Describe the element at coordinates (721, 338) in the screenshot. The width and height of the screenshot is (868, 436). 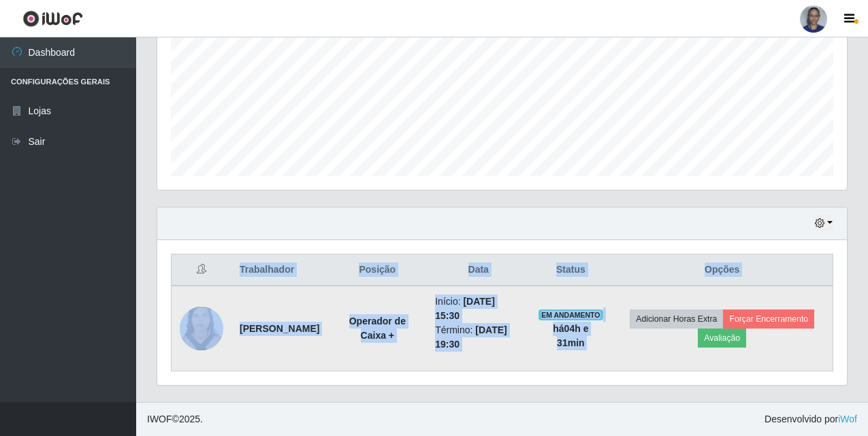
I see `button: Avaliação` at that location.